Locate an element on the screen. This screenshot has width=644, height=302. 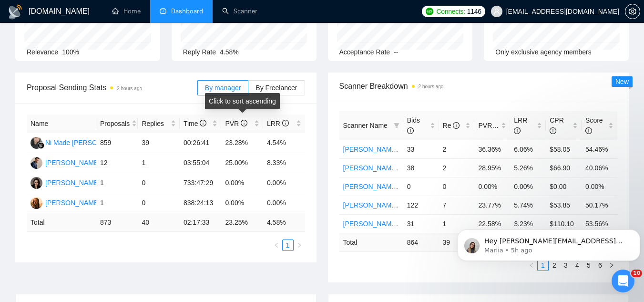
span: right is located at coordinates (299, 245).